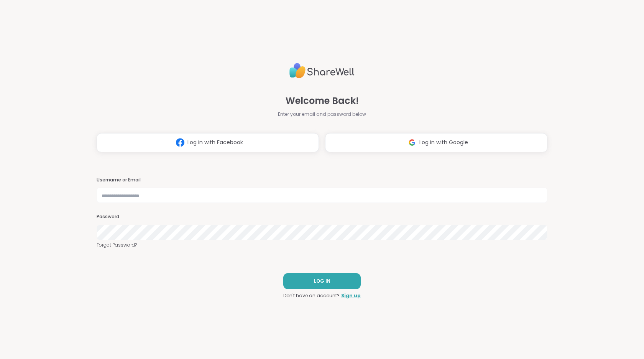  What do you see at coordinates (322, 217) in the screenshot?
I see `h3: Password` at bounding box center [322, 217].